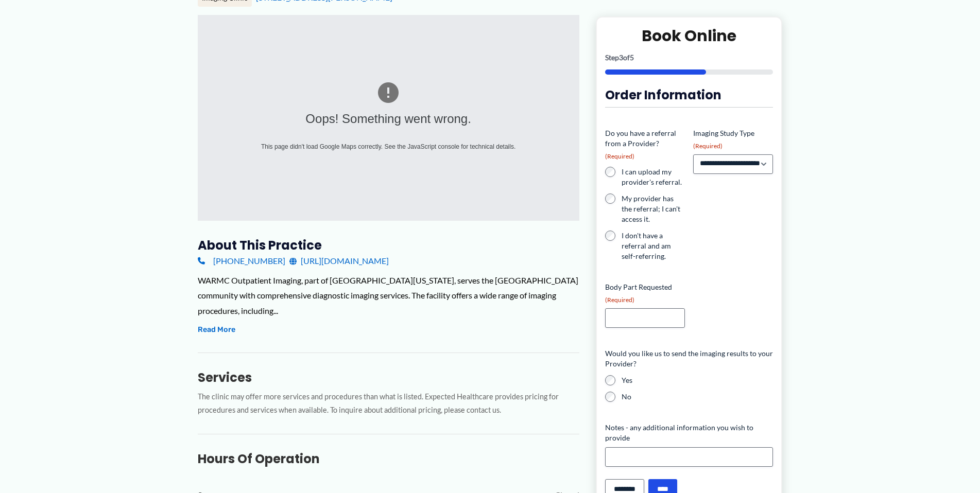  What do you see at coordinates (645, 293) in the screenshot?
I see `label: Body Part Requested` at bounding box center [645, 293].